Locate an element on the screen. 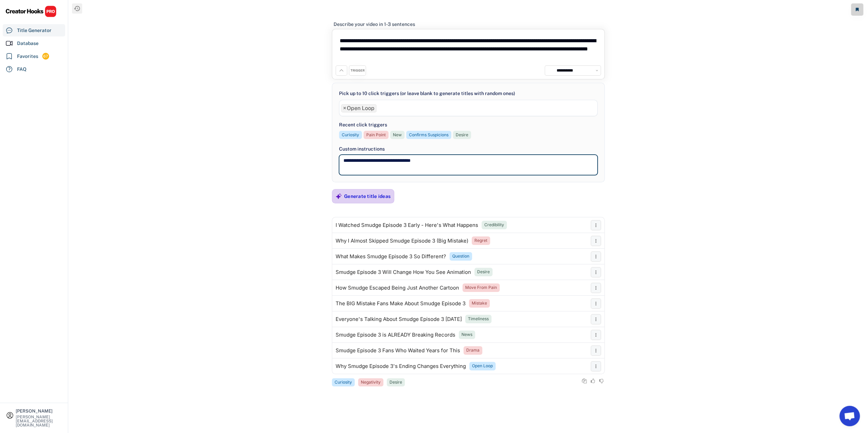 The width and height of the screenshot is (868, 433). div: News is located at coordinates (467, 335).